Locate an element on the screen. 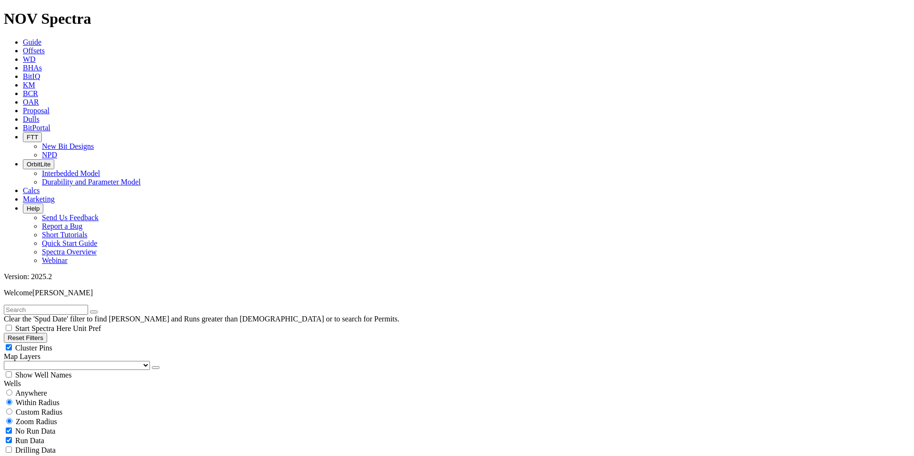 The height and width of the screenshot is (456, 914). span: Start Spectra Here is located at coordinates (43, 328).